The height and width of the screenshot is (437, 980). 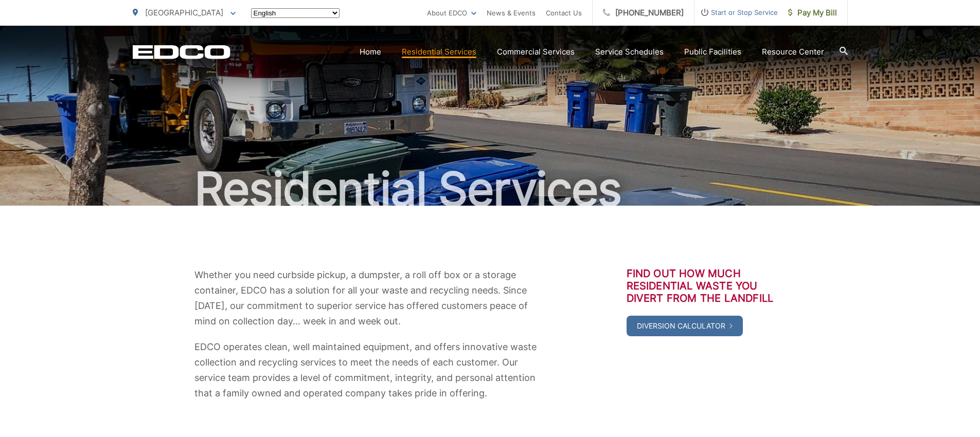 I want to click on a: Residential Services, so click(x=439, y=52).